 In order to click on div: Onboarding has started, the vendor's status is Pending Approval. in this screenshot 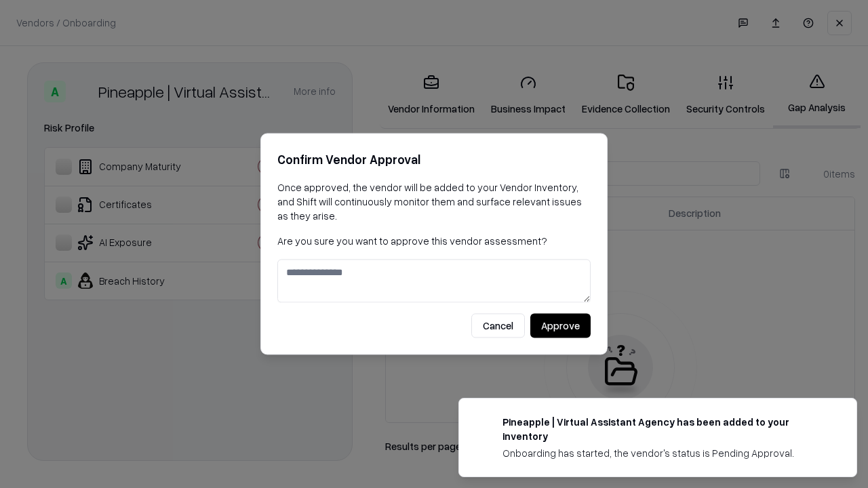, I will do `click(663, 452)`.